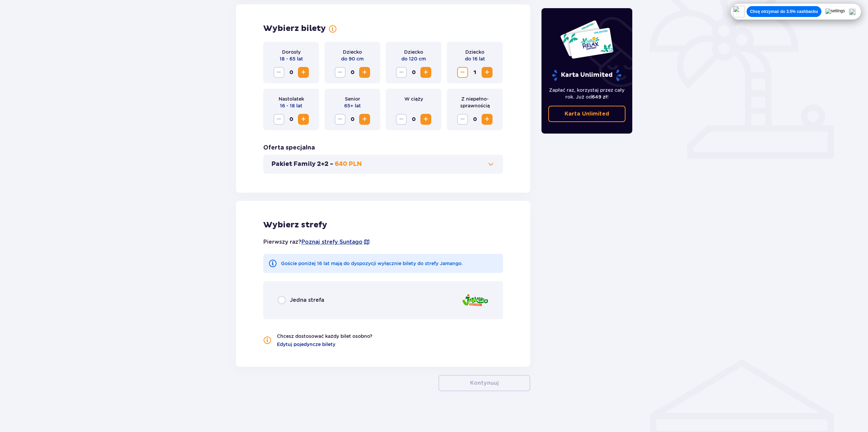 The image size is (868, 432). What do you see at coordinates (306, 345) in the screenshot?
I see `a: Edytuj pojedyncze bilety` at bounding box center [306, 345].